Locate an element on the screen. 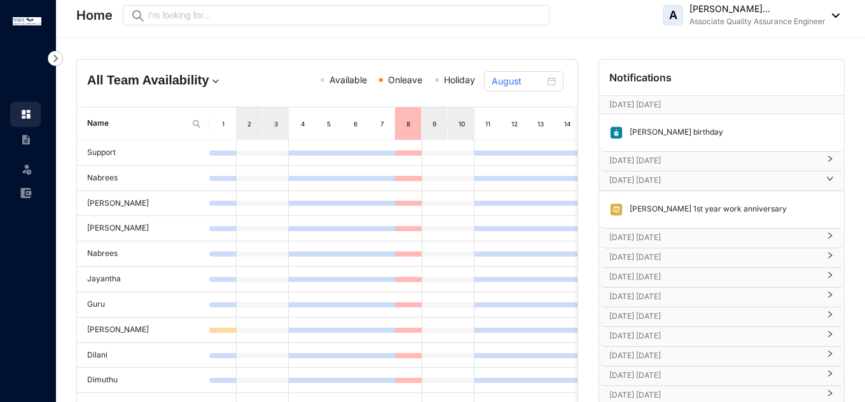 This screenshot has width=865, height=402. li: Contracts is located at coordinates (25, 140).